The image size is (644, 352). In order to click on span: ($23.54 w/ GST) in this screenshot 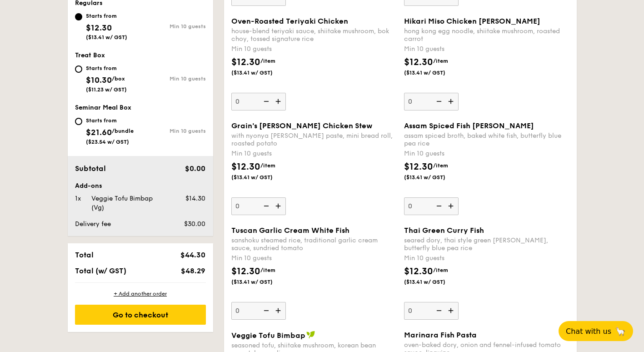, I will do `click(108, 142)`.